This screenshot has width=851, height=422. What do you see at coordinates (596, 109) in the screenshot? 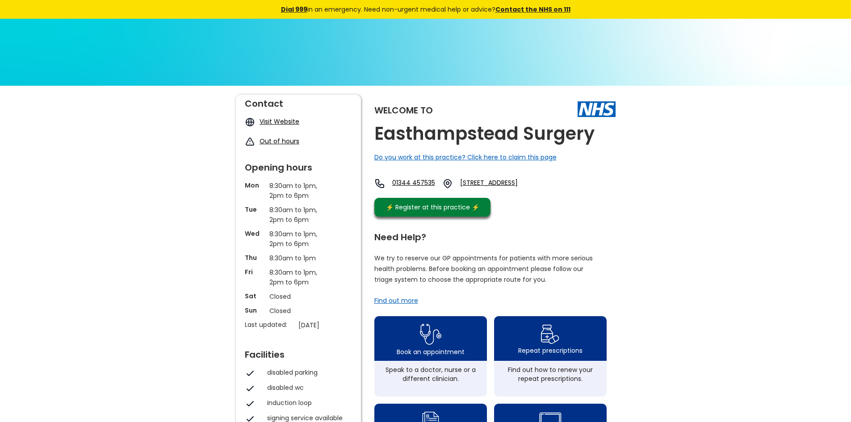
I see `img: The NHS logo` at bounding box center [596, 109].